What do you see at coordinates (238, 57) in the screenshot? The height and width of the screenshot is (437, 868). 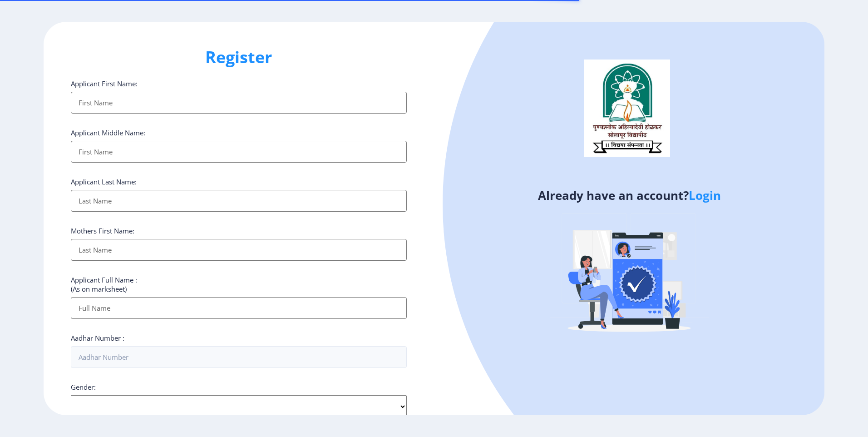 I see `h1: Register` at bounding box center [238, 57].